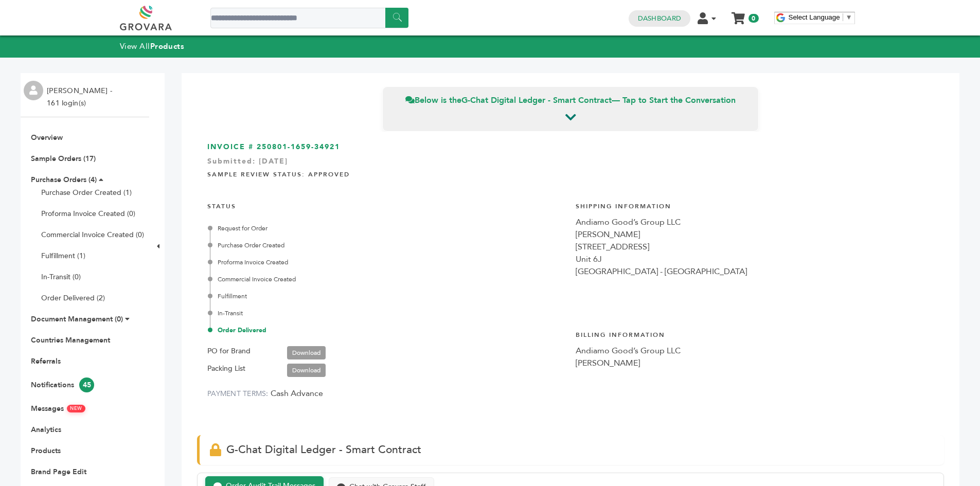 This screenshot has height=486, width=980. Describe the element at coordinates (58, 408) in the screenshot. I see `a: MessagesNEW` at that location.